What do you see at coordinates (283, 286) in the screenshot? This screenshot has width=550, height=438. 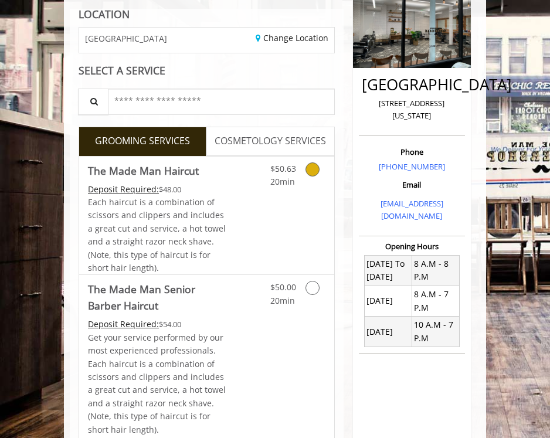 I see `span: $50.00` at bounding box center [283, 286].